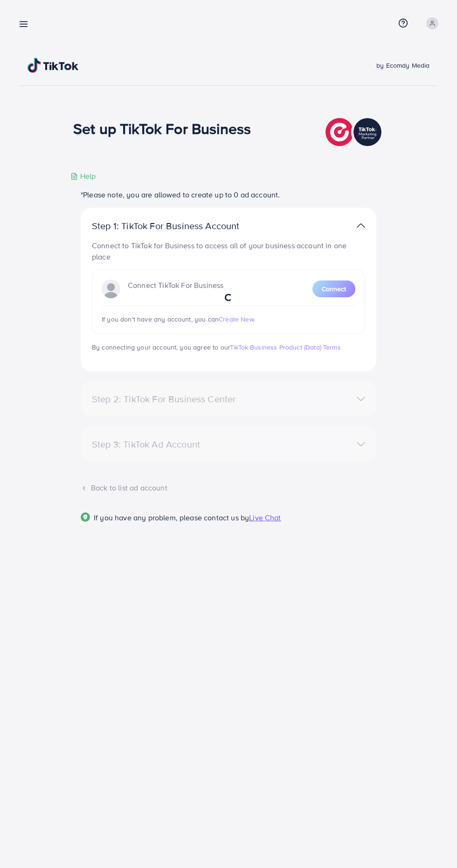 The height and width of the screenshot is (868, 457). What do you see at coordinates (403, 65) in the screenshot?
I see `span: by Ecomdy Media` at bounding box center [403, 65].